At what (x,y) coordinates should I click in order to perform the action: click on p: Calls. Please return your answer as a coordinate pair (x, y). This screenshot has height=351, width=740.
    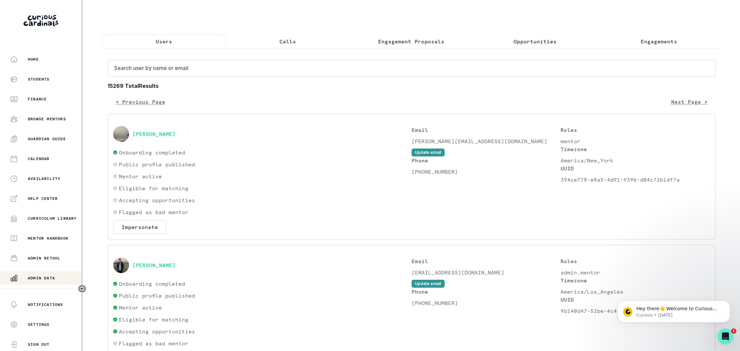
    Looking at the image, I should click on (288, 41).